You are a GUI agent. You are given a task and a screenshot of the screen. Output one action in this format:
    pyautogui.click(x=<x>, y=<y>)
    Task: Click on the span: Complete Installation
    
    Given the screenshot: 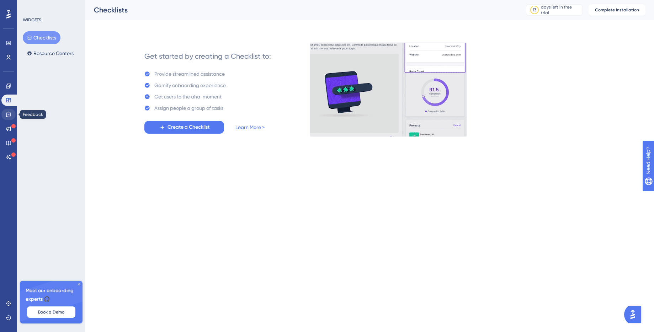 What is the action you would take?
    pyautogui.click(x=617, y=10)
    